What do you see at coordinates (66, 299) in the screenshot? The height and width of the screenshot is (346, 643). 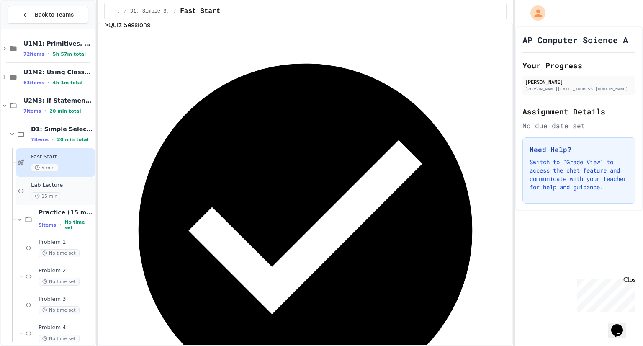 I see `span: Problem 3` at bounding box center [66, 299].